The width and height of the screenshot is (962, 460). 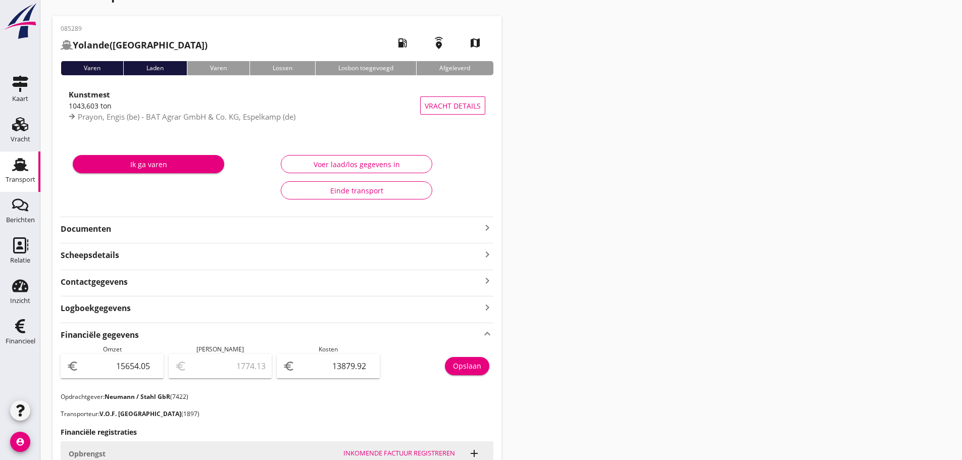 I want to click on button: Voer laad/los gegevens in, so click(x=356, y=164).